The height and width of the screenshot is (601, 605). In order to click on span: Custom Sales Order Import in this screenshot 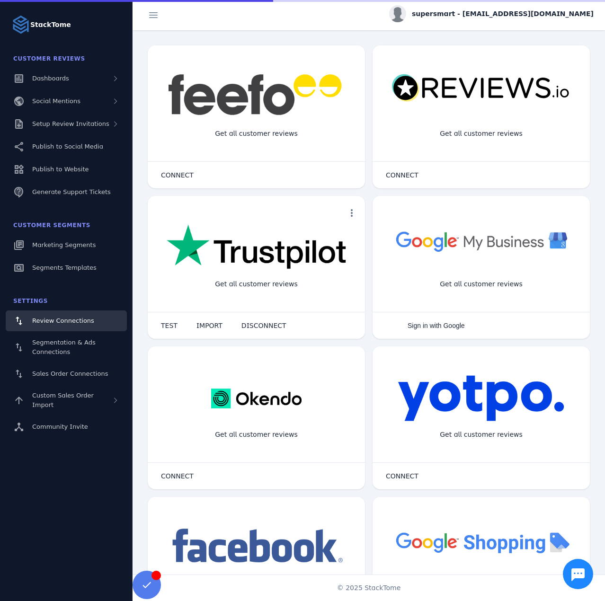, I will do `click(63, 400)`.